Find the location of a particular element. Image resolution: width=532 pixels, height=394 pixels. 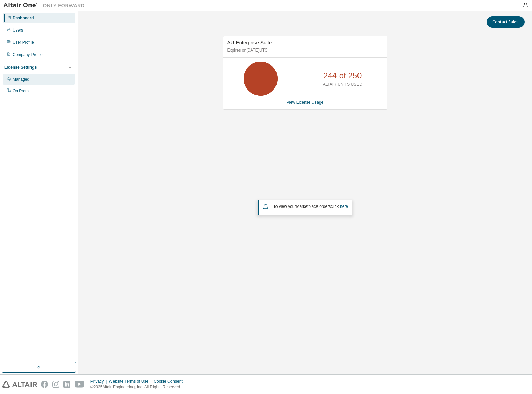

img: youtube.svg is located at coordinates (79, 384).